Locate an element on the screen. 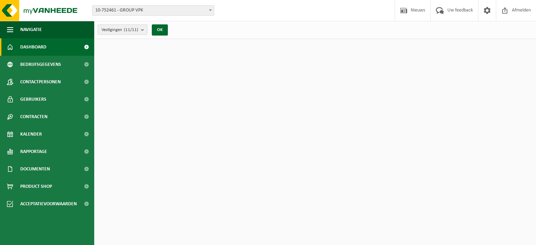 The height and width of the screenshot is (245, 536). span: Navigatie is located at coordinates (31, 30).